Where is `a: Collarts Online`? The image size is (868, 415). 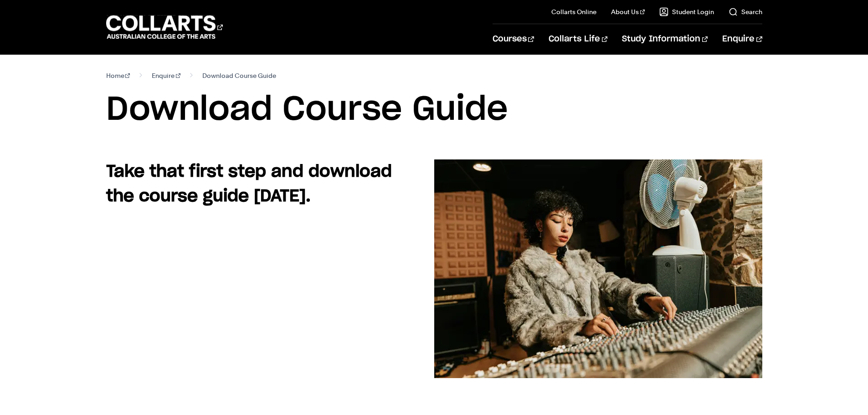 a: Collarts Online is located at coordinates (574, 12).